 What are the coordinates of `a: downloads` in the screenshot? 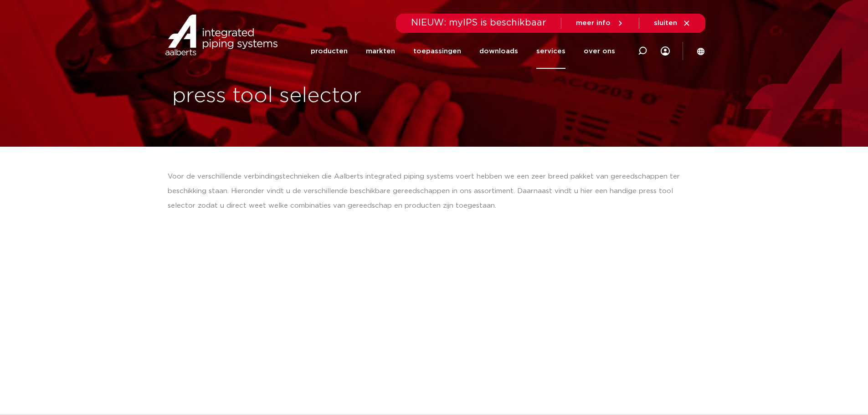 It's located at (498, 51).